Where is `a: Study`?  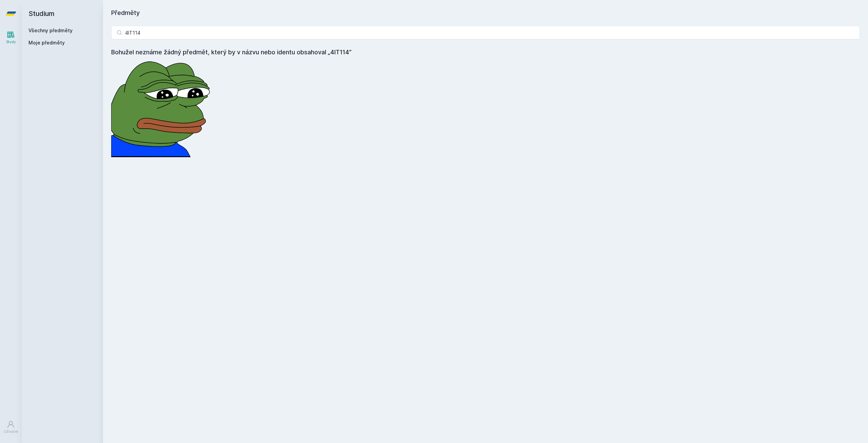
a: Study is located at coordinates (11, 37).